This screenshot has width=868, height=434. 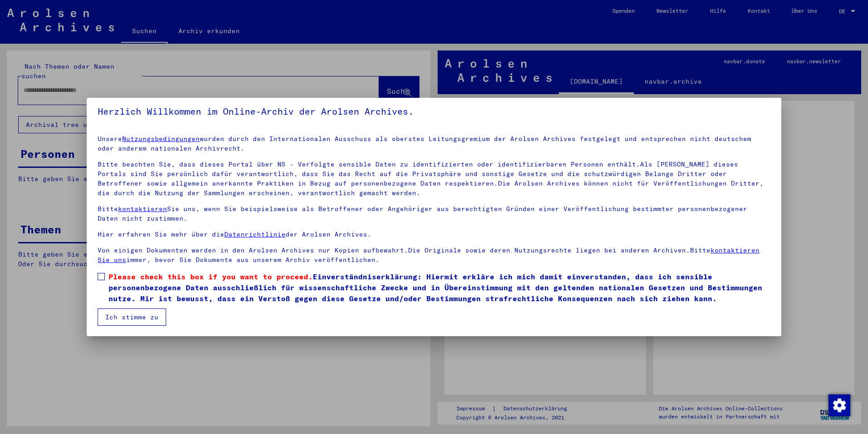 I want to click on p: Unsere wurden durch den Internationalen Ausschuss als oberstes Leitungsgremium der Arolsen Archiv..., so click(x=434, y=144).